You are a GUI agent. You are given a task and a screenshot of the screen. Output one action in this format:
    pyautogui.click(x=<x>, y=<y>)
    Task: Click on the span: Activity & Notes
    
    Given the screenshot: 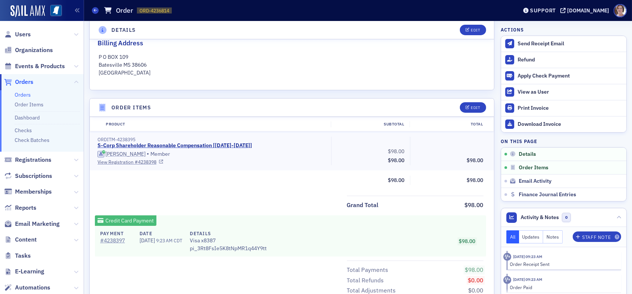 What is the action you would take?
    pyautogui.click(x=540, y=218)
    